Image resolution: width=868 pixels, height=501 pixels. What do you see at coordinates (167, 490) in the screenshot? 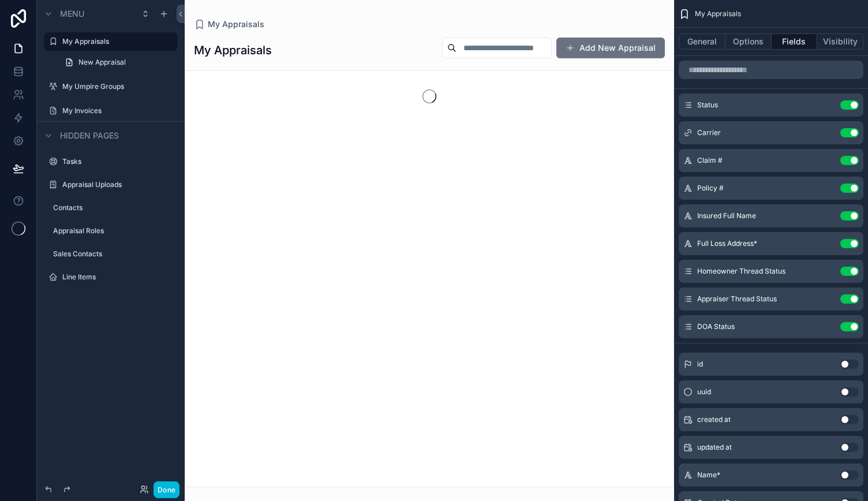
I see `button: Done` at bounding box center [167, 490].